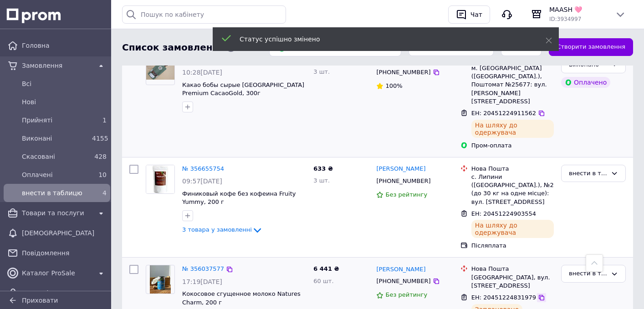  Describe the element at coordinates (100, 138) in the screenshot. I see `span: 4155` at that location.